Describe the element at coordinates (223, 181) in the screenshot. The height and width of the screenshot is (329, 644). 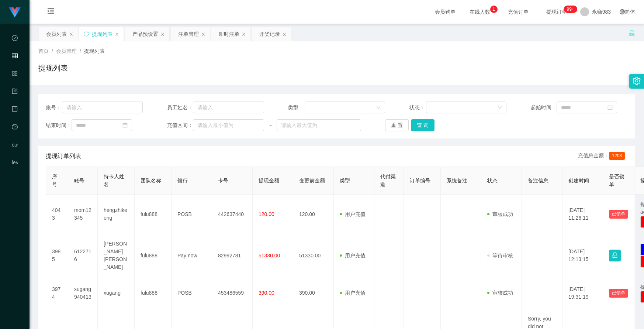
I see `span: 卡号` at that location.